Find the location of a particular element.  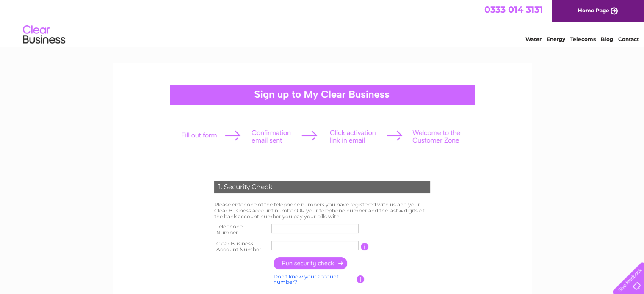

a: Blog is located at coordinates (606, 39).